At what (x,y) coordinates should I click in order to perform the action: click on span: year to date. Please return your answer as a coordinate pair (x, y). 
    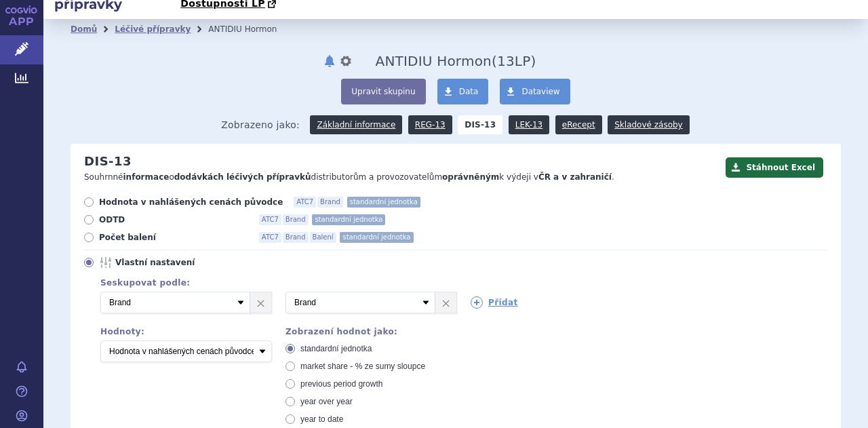
    Looking at the image, I should click on (321, 419).